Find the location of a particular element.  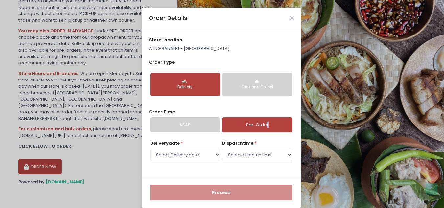

button: Close is located at coordinates (292, 18).